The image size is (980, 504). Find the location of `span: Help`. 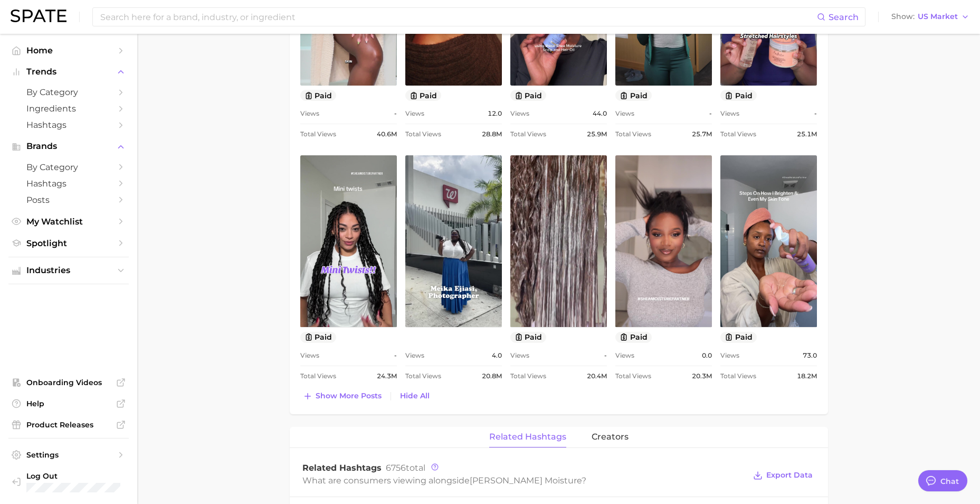

span: Help is located at coordinates (69, 404).